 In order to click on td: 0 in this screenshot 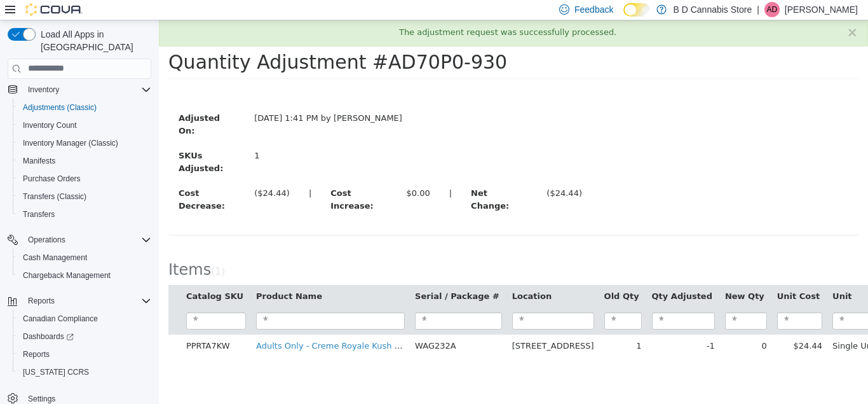, I will do `click(587, 326)`.